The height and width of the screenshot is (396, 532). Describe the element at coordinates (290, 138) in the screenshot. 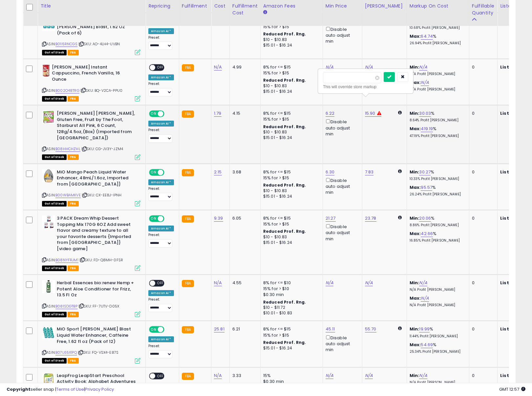

I see `div: $15.01 - $16.24` at that location.